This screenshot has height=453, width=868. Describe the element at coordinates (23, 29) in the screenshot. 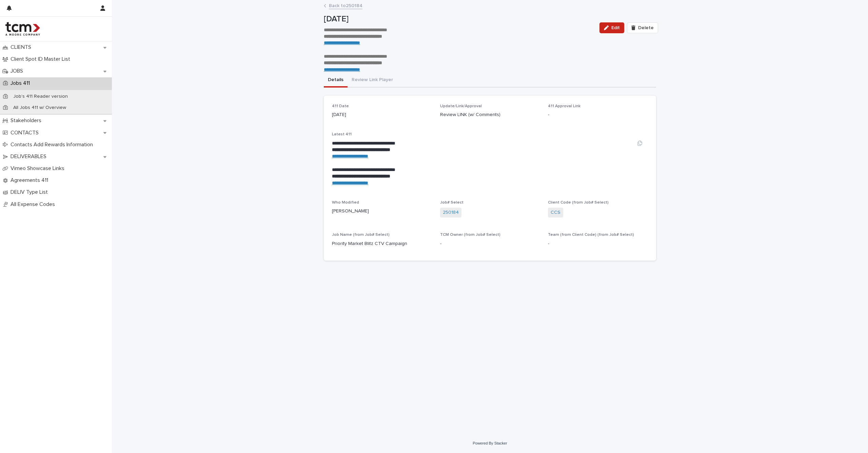

I see `img: 4hMmSqQkux38exxPVZHQ` at that location.